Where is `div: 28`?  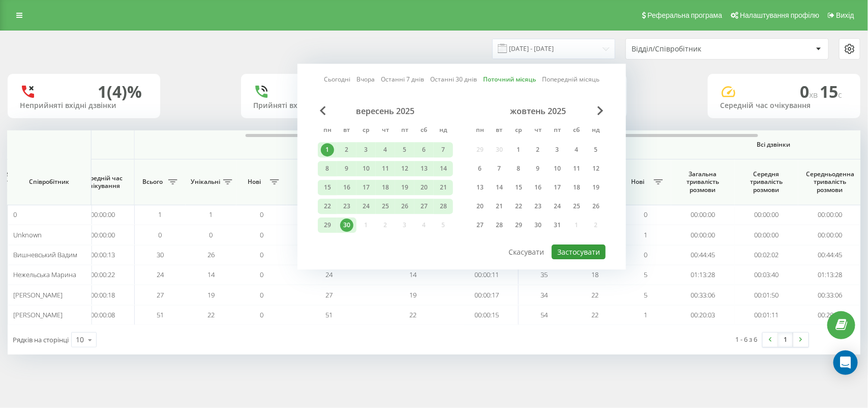 div: 28 is located at coordinates (444, 206).